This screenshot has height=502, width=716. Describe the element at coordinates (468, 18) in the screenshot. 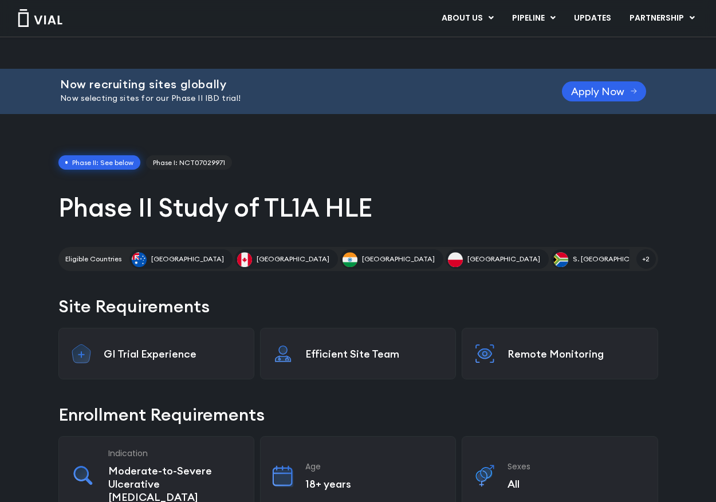

I see `a: ABOUT USMenu Toggle` at that location.